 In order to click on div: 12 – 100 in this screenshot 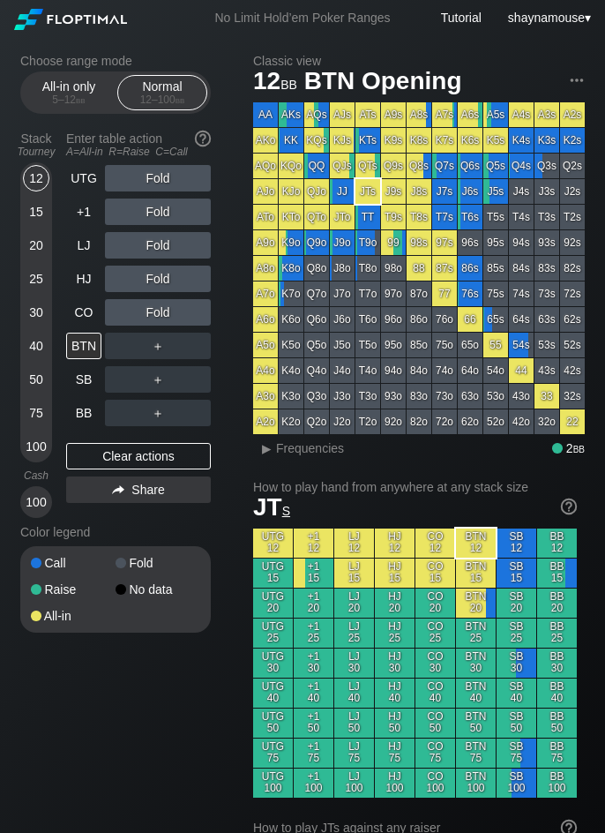, I will do `click(162, 100)`.